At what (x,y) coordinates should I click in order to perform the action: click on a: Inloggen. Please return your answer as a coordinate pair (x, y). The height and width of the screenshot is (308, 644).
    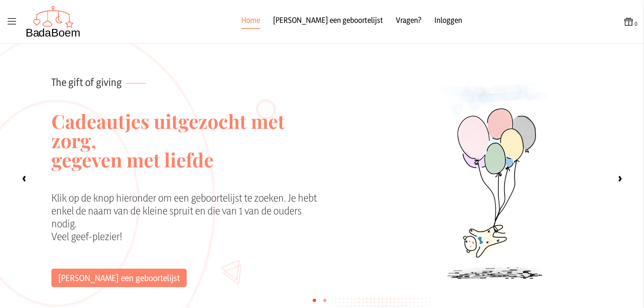
    Looking at the image, I should click on (448, 22).